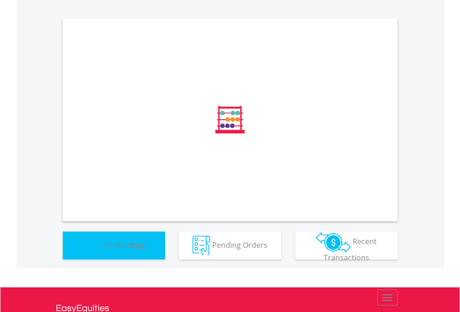 Image resolution: width=460 pixels, height=312 pixels. What do you see at coordinates (201, 246) in the screenshot?
I see `img: pending_instructions-wht.png` at bounding box center [201, 246].